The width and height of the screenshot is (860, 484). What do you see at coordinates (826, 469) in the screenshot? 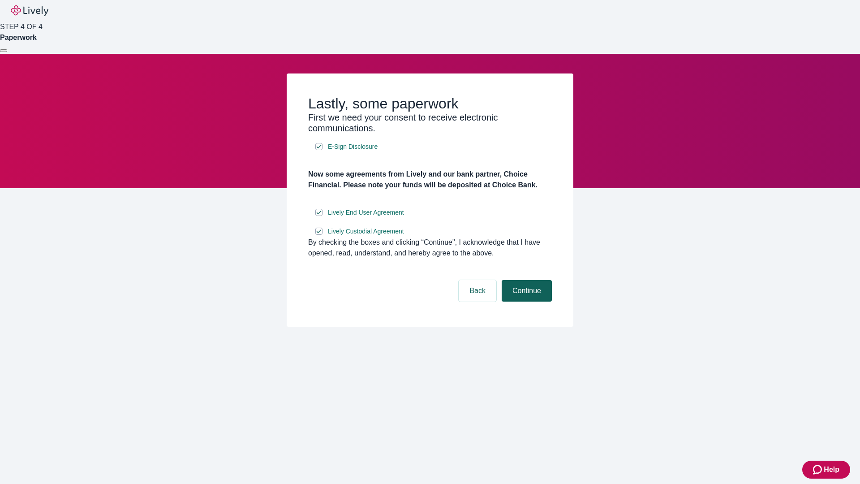
I see `button: Zendesk support iconHelp` at bounding box center [826, 469].